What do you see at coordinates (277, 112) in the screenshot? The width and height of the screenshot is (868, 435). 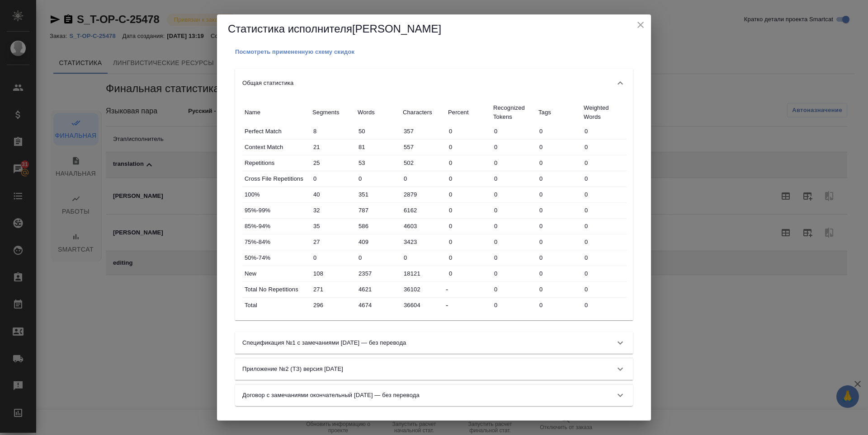 I see `p: Name` at bounding box center [277, 112].